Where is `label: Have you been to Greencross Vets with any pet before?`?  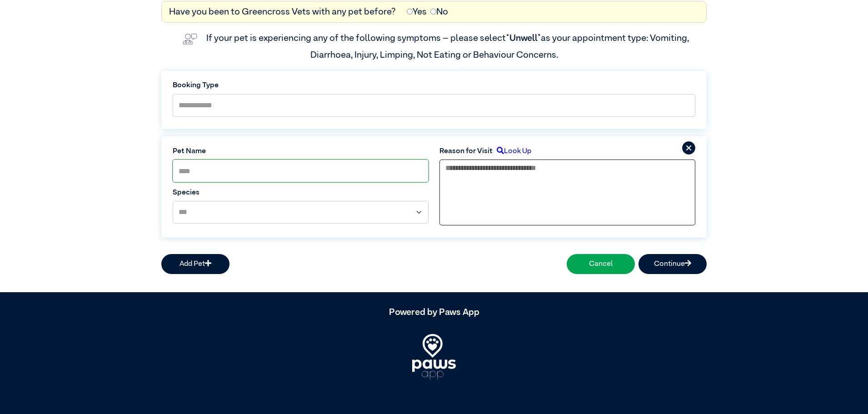
label: Have you been to Greencross Vets with any pet before? is located at coordinates (282, 12).